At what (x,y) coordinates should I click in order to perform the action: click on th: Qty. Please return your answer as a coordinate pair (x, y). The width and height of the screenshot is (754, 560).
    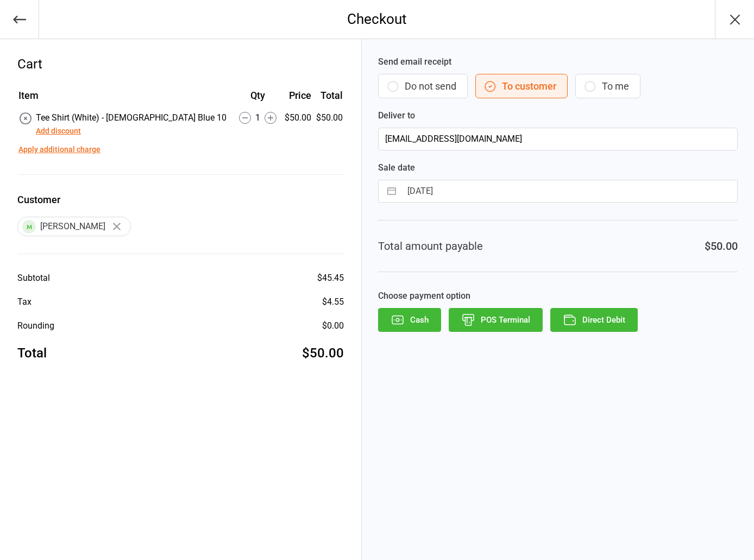
    Looking at the image, I should click on (258, 99).